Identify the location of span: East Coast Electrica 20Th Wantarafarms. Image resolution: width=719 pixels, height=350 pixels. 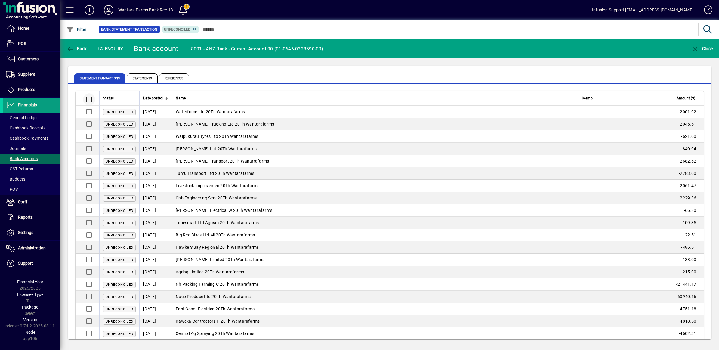
(215, 309).